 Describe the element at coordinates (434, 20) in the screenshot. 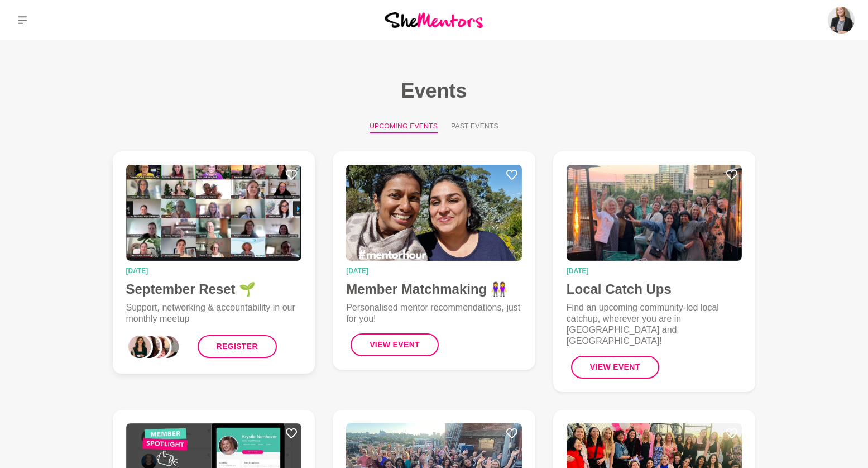

I see `img: She Mentors Logo` at that location.